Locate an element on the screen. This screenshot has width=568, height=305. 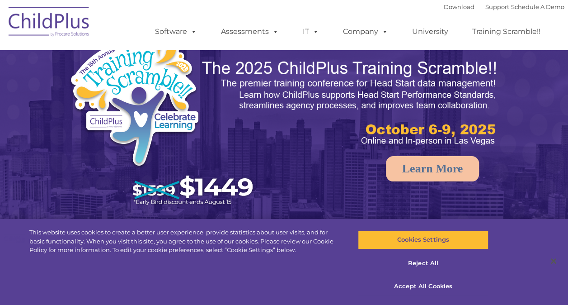
a: University is located at coordinates (430, 32).